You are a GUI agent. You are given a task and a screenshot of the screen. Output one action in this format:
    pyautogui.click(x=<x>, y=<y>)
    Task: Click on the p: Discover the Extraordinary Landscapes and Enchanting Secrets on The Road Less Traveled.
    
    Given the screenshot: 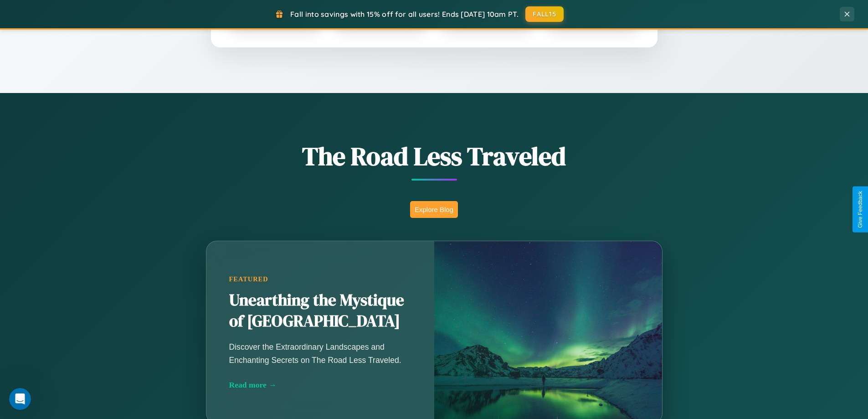 What is the action you would take?
    pyautogui.click(x=320, y=353)
    